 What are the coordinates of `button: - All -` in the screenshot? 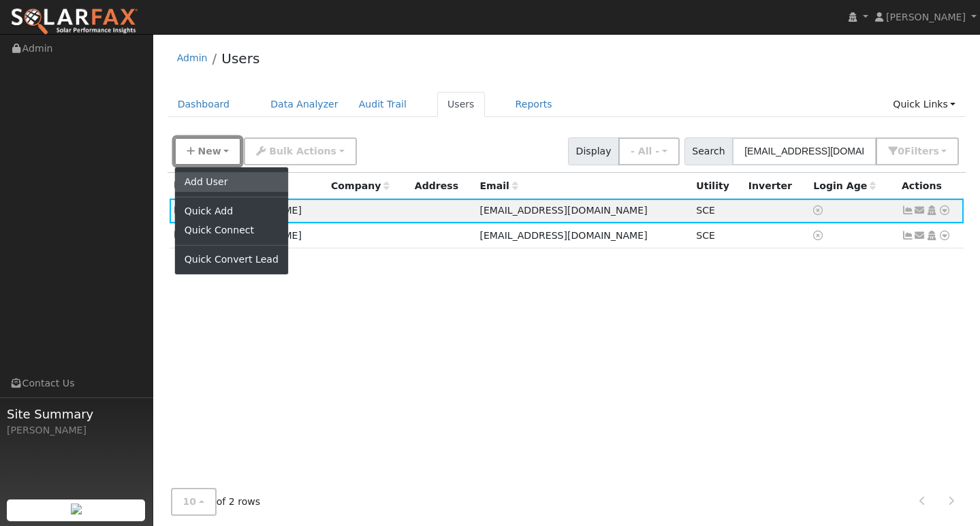 It's located at (649, 151).